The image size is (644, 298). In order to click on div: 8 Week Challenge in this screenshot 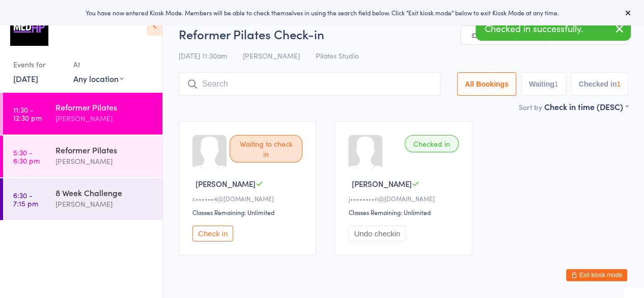, I will do `click(104, 192)`.